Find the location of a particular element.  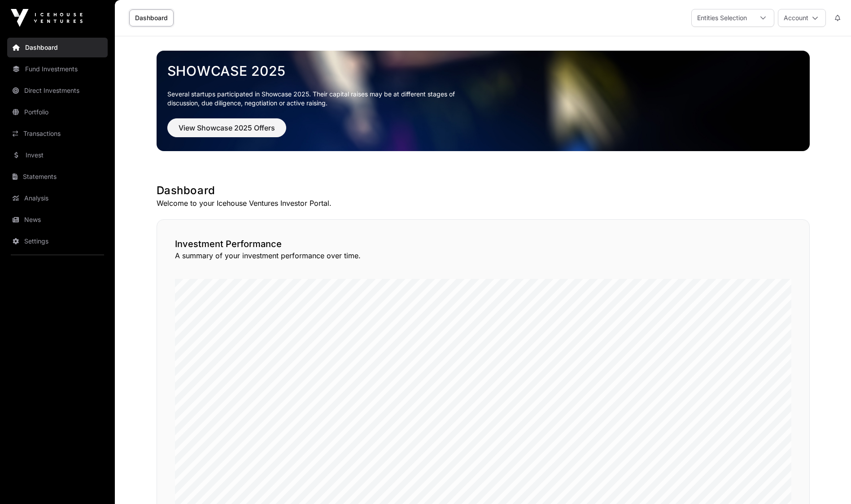

a: Direct Investments is located at coordinates (57, 91).